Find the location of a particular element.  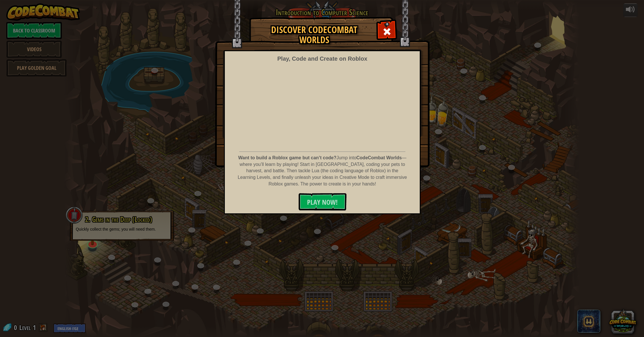

h1: Discover CodeCombat Worlds is located at coordinates (315, 35).